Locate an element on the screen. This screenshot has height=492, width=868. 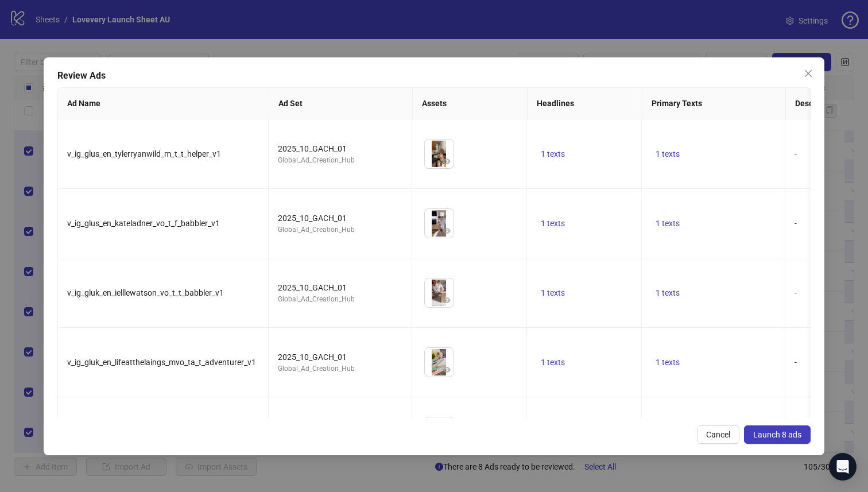
th: Ad Name is located at coordinates (163, 103).